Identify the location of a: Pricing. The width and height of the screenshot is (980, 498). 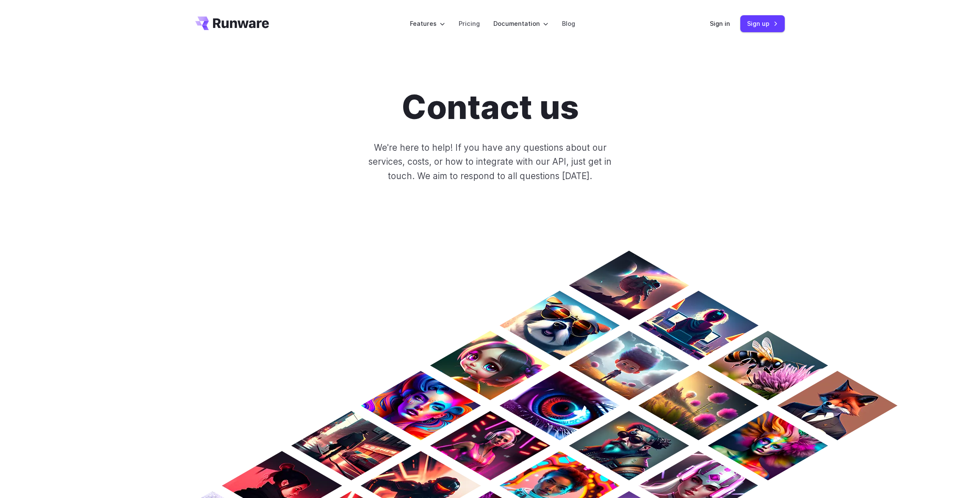
(470, 23).